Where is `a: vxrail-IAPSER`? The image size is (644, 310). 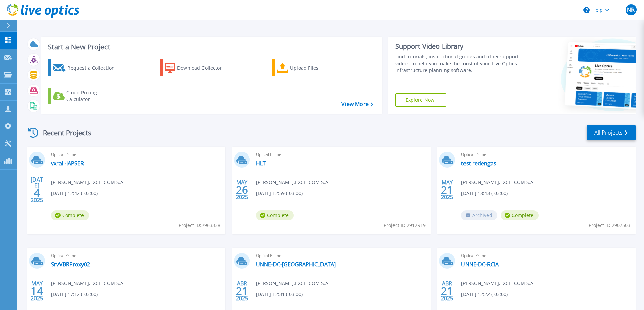 a: vxrail-IAPSER is located at coordinates (67, 163).